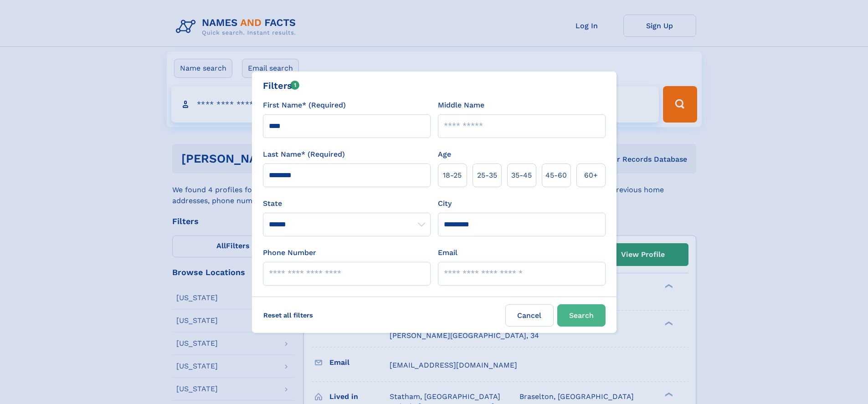  Describe the element at coordinates (290, 253) in the screenshot. I see `label: Phone Number` at that location.